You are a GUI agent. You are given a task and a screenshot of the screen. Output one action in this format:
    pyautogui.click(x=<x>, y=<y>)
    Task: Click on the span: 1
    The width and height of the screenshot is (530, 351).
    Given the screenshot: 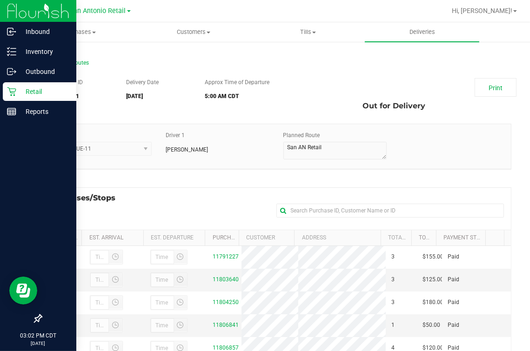 What is the action you would take?
    pyautogui.click(x=392, y=325)
    